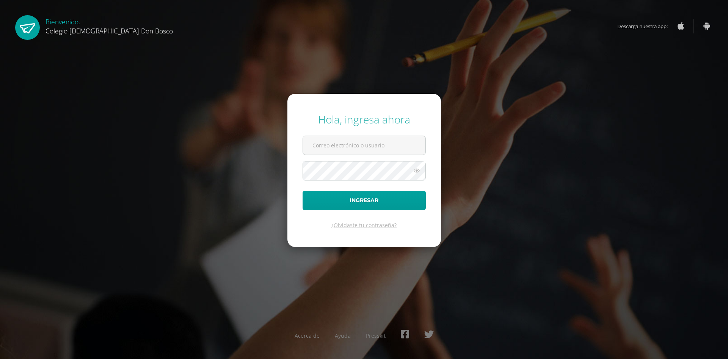 The image size is (728, 359). What do you see at coordinates (307, 335) in the screenshot?
I see `a: Acerca de` at bounding box center [307, 335].